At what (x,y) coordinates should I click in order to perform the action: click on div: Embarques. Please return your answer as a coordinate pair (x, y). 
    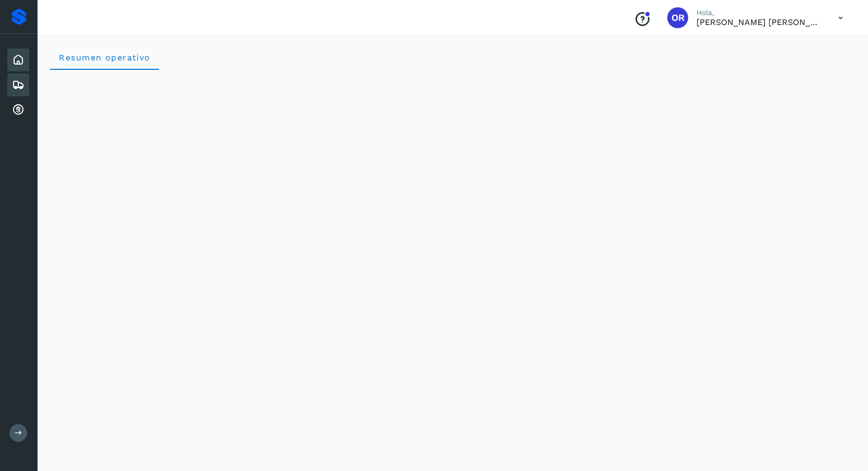
    Looking at the image, I should click on (18, 85).